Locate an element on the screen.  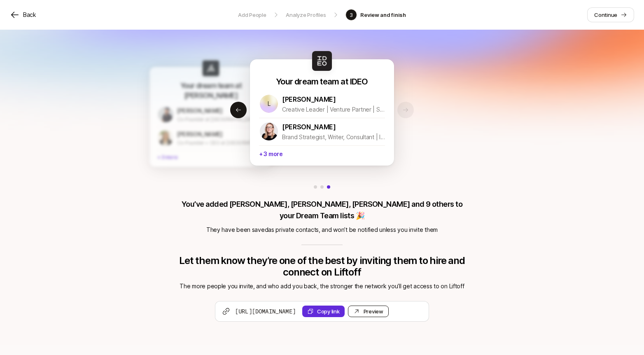
p: Review and finish is located at coordinates (383, 15).